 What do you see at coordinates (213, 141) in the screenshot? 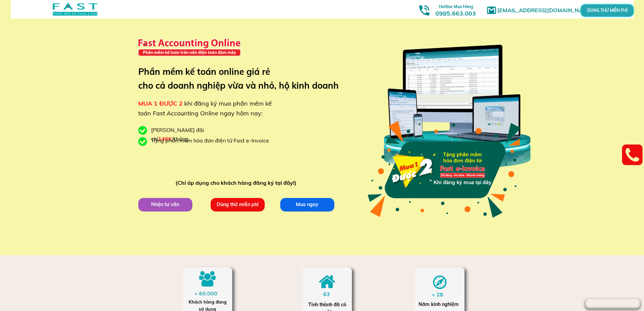
I see `div: Tặng phần mềm hóa đơn điện tử Fast e-Invoice` at bounding box center [213, 141].